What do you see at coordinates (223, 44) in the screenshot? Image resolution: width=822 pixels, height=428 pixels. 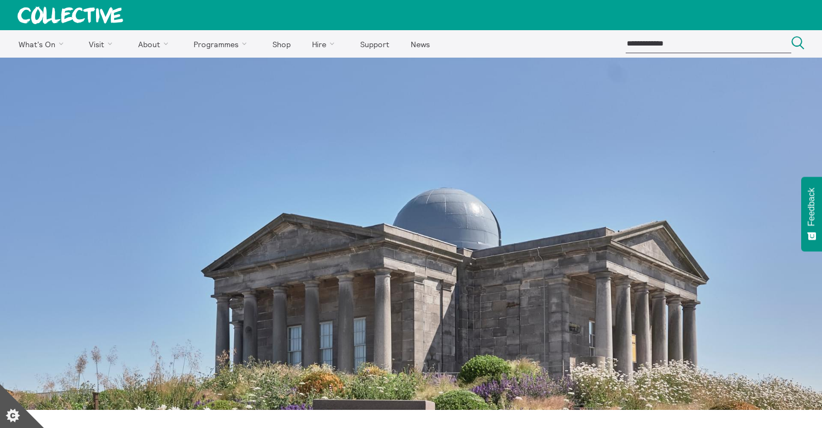 I see `a: Programmes` at bounding box center [223, 44].